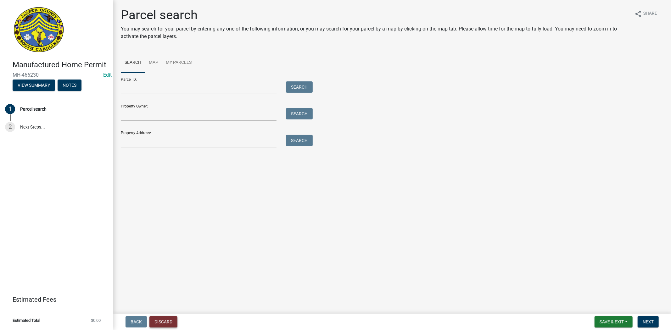 The image size is (671, 330). What do you see at coordinates (648, 322) in the screenshot?
I see `span: Next` at bounding box center [648, 322].